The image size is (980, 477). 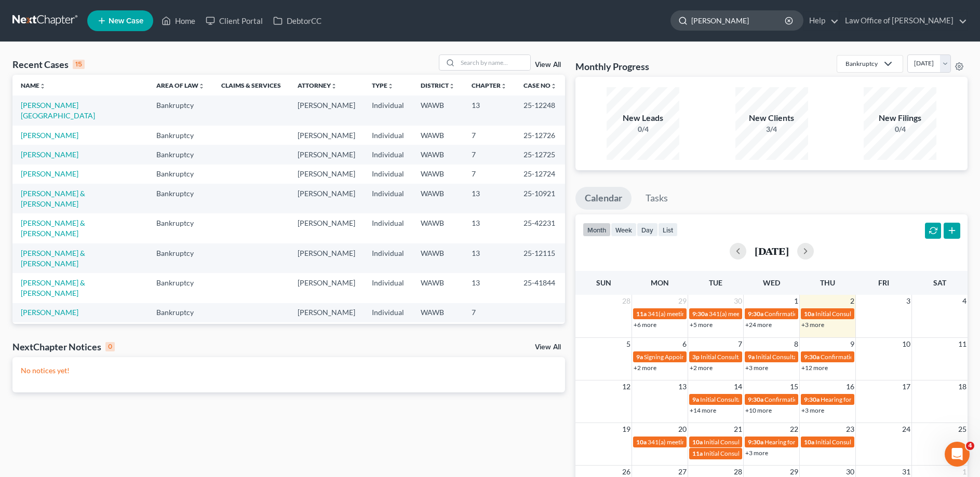 What do you see at coordinates (180, 85) in the screenshot?
I see `a: Area of Lawunfold_more` at bounding box center [180, 85].